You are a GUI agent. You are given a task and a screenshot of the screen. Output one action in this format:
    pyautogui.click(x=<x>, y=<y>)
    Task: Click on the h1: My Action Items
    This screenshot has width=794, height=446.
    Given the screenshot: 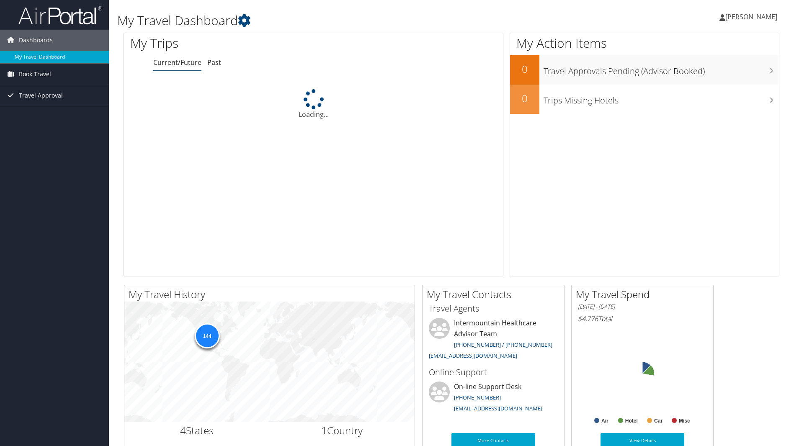 What is the action you would take?
    pyautogui.click(x=645, y=43)
    